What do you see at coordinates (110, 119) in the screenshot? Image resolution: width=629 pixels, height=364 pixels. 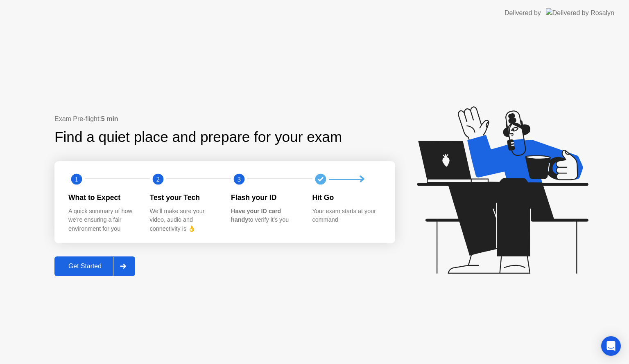 I see `b: 5 min` at bounding box center [110, 119].